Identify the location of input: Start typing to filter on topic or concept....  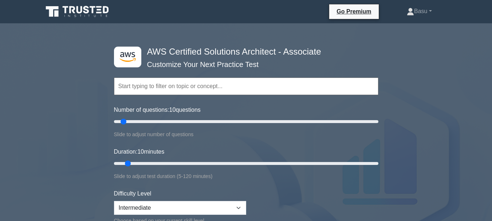
(246, 86).